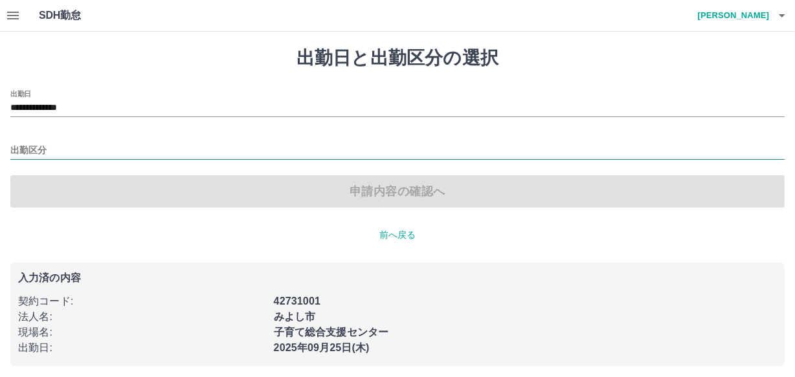  What do you see at coordinates (397, 235) in the screenshot?
I see `p: 前へ戻る` at bounding box center [397, 235].